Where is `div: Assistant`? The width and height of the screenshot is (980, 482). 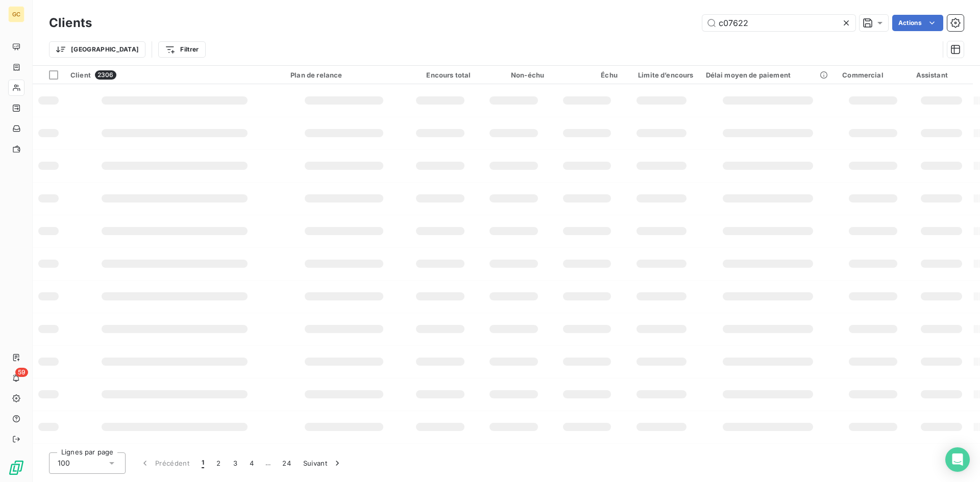 div: Assistant is located at coordinates (942, 75).